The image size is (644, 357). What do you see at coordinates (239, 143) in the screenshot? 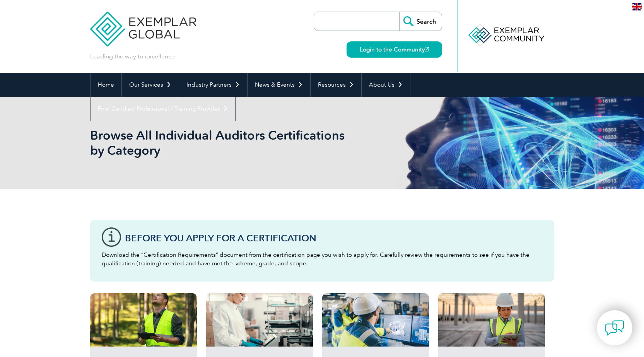
I see `h1: Browse All Individual Auditors Certifications by Category` at bounding box center [239, 143].